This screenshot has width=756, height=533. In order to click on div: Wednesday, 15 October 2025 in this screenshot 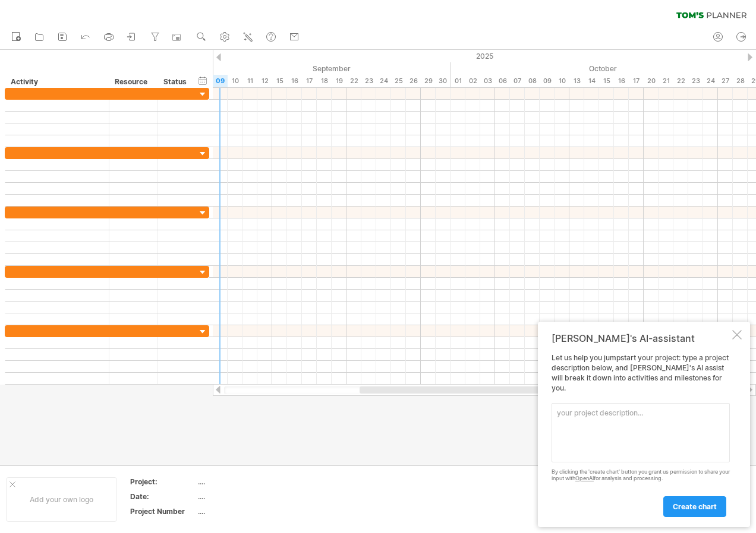, I will do `click(606, 81)`.